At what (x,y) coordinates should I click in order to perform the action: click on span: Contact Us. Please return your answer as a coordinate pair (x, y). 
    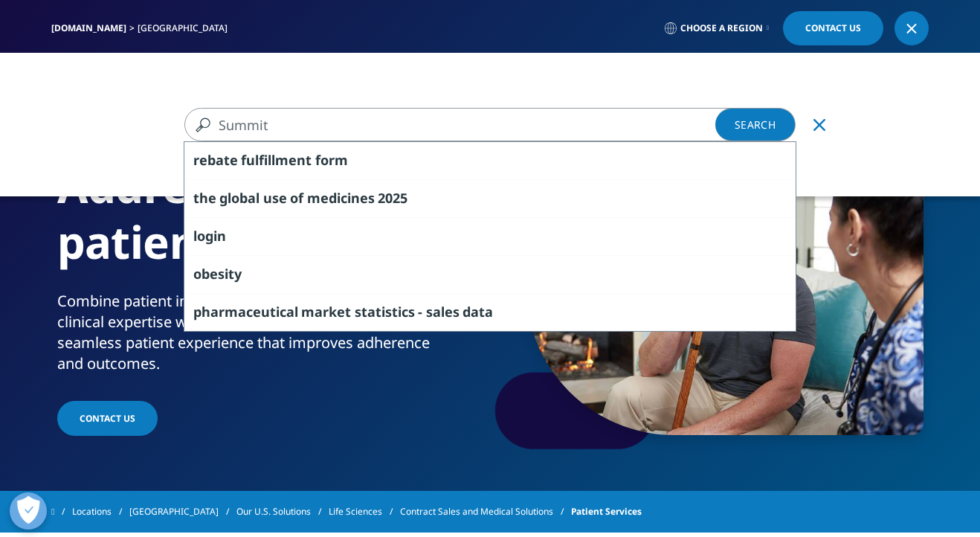
    Looking at the image, I should click on (833, 29).